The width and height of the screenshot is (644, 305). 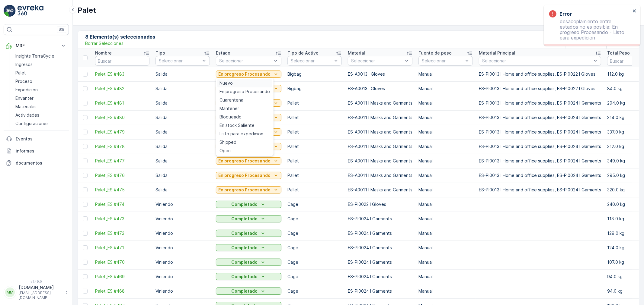 I want to click on a: Eventos, so click(x=36, y=139).